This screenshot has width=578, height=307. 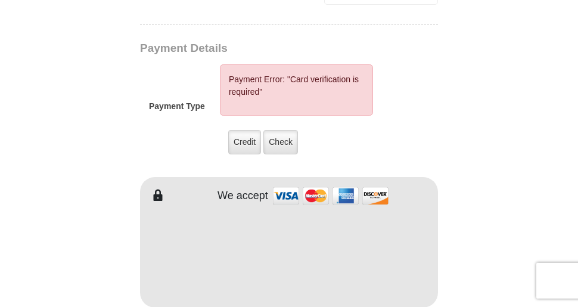 I want to click on h5: Payment Type, so click(x=177, y=109).